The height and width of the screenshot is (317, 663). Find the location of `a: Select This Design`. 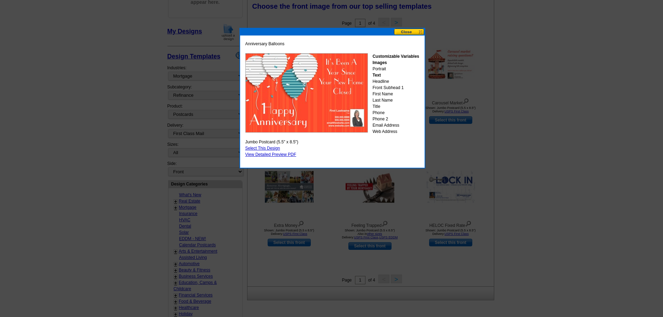

a: Select This Design is located at coordinates (263, 148).